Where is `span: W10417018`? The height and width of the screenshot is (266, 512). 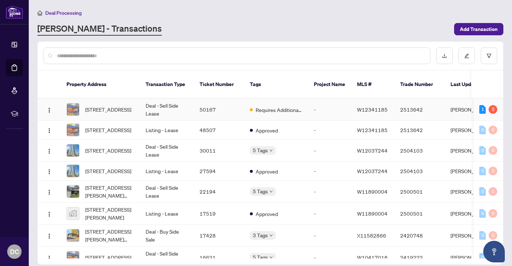
span: W10417018 is located at coordinates (372, 257).